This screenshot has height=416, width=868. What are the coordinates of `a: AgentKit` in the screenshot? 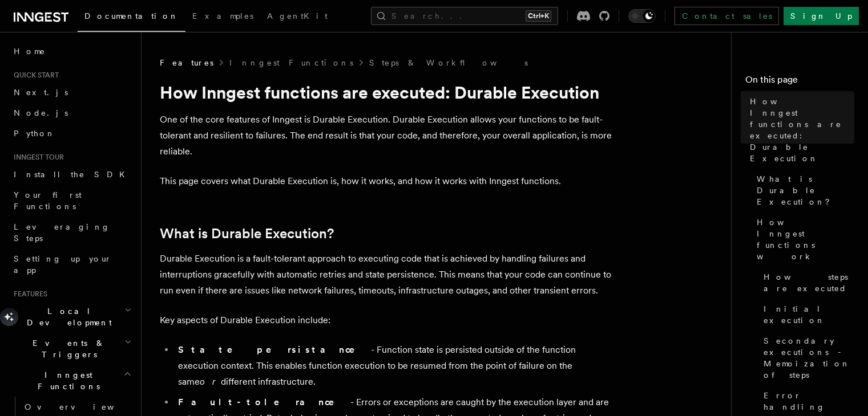 It's located at (298, 17).